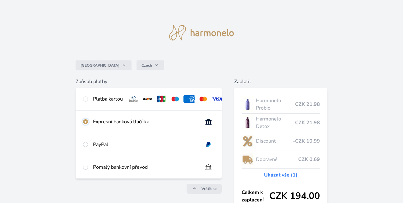 This screenshot has height=203, width=403. What do you see at coordinates (145, 122) in the screenshot?
I see `div: Expresní banková tlačítka` at bounding box center [145, 122].